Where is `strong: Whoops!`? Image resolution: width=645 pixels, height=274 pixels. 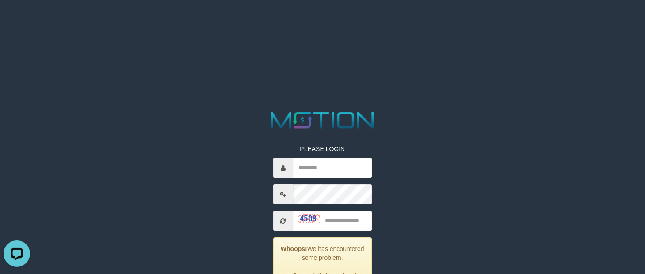
strong: Whoops! is located at coordinates (294, 249).